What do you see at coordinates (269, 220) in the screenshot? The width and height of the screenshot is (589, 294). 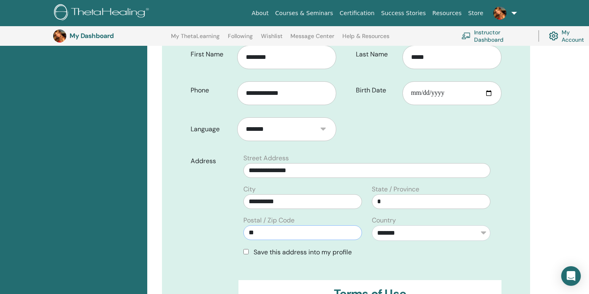 I see `label: Postal / Zip Code` at bounding box center [269, 220].